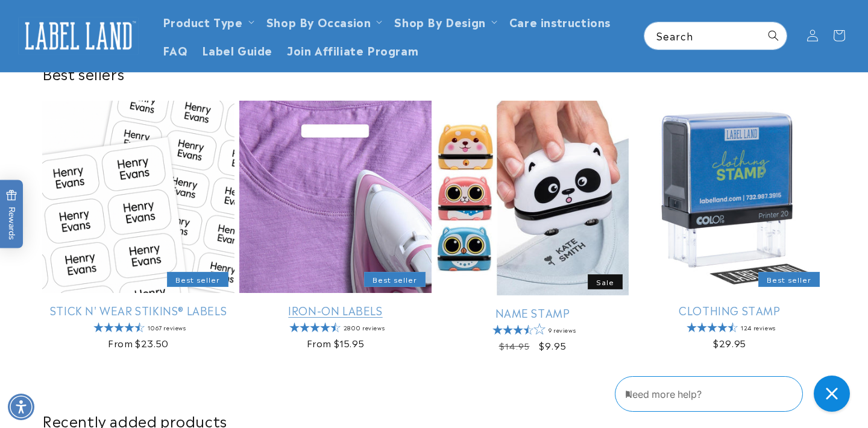 The height and width of the screenshot is (428, 868). What do you see at coordinates (21, 407) in the screenshot?
I see `div: Accessibility Menu` at bounding box center [21, 407].